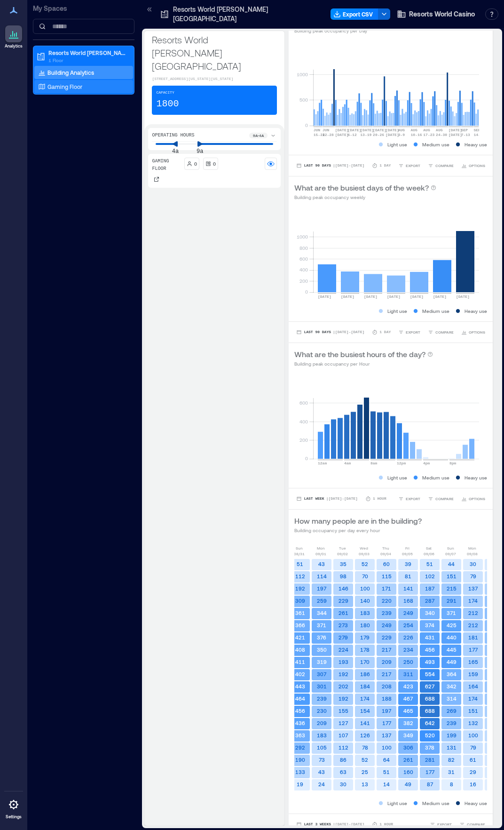 Image resolution: width=504 pixels, height=830 pixels. I want to click on text: 112, so click(343, 747).